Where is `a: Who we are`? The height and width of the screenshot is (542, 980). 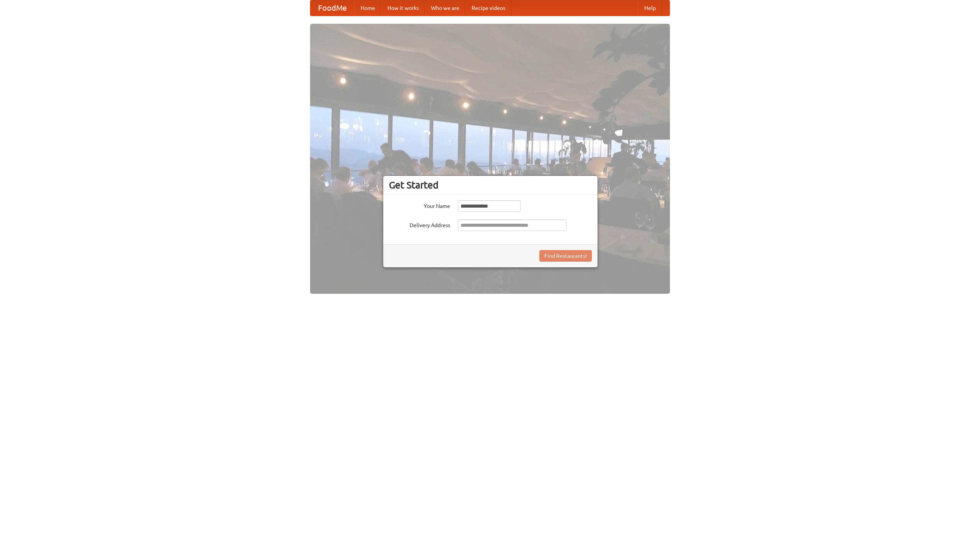 a: Who we are is located at coordinates (445, 8).